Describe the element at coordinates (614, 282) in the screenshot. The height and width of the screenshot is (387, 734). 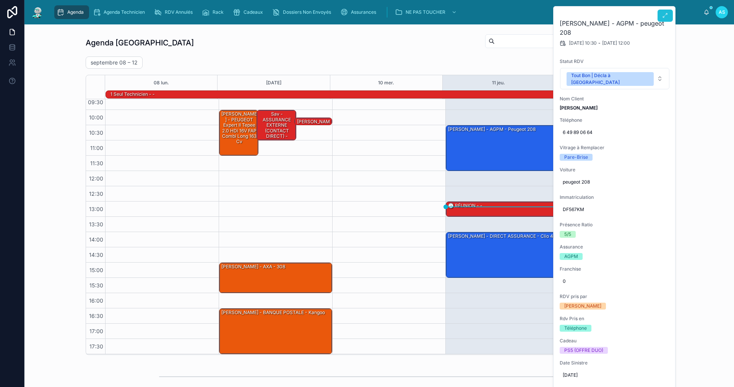
I see `span: 0` at that location.